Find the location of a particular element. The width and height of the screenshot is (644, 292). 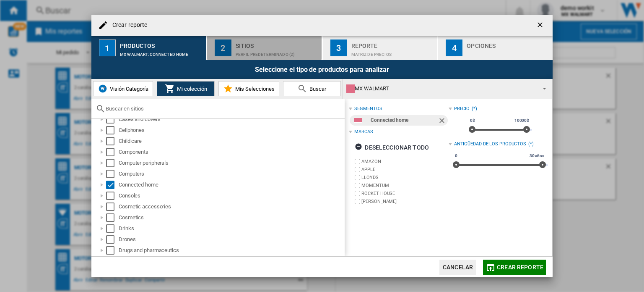

ng-md-icon: getI18NText('BUTTONS.CLOSE_DIALOG') is located at coordinates (541, 26).